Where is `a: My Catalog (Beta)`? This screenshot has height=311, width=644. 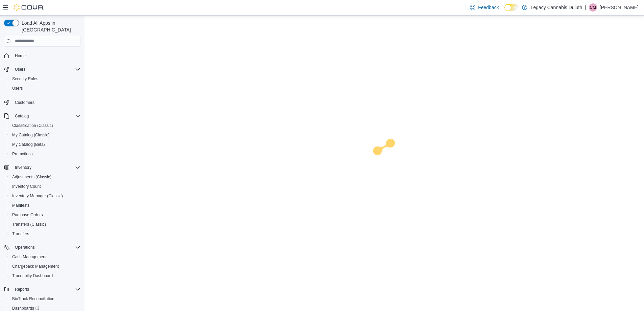
a: My Catalog (Beta) is located at coordinates (28, 144).